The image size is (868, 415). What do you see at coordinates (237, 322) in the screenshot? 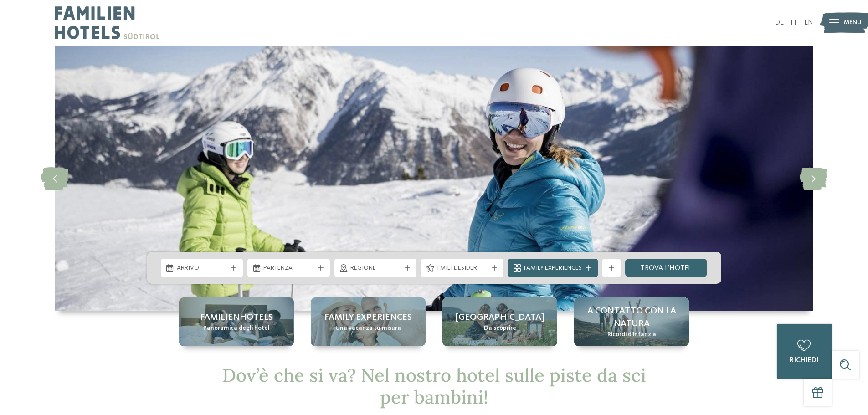
I see `a: Hotel sulle piste da sci per bambini: divertimento senza confini Familienhotels Panoramica degli ...` at bounding box center [237, 322].